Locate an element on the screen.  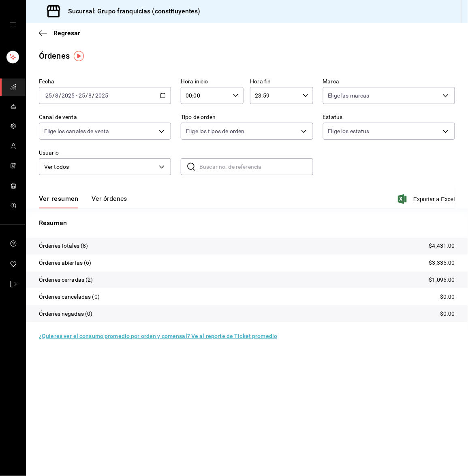
button: Ver resumen is located at coordinates (59, 202).